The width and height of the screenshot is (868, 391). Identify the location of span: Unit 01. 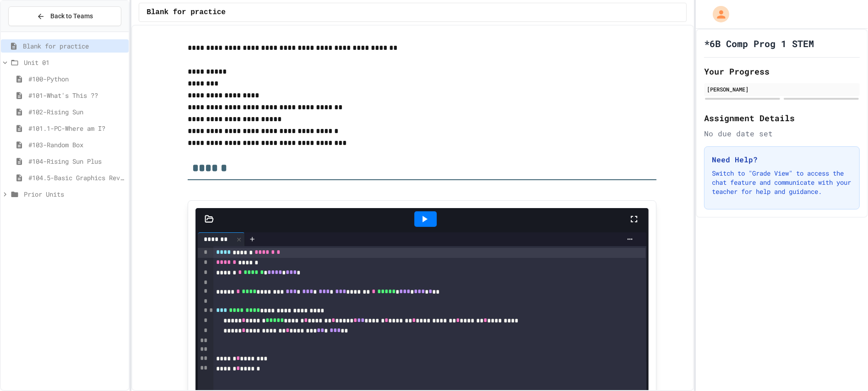
(74, 62).